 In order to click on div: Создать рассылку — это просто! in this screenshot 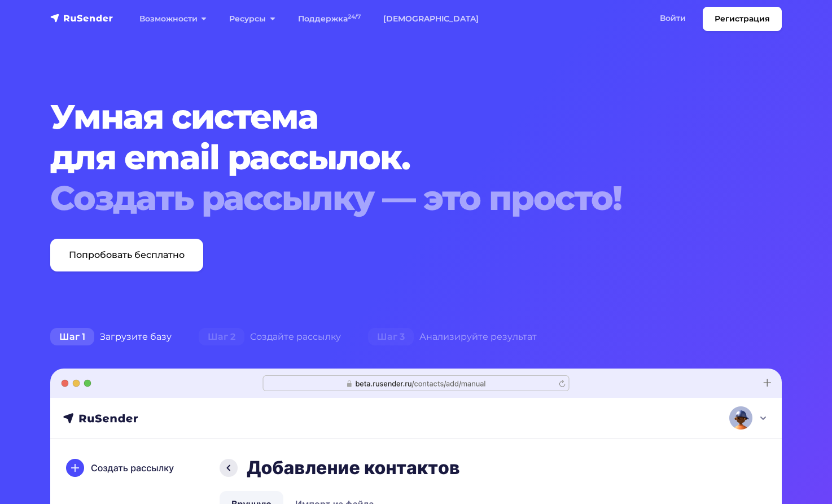, I will do `click(385, 198)`.